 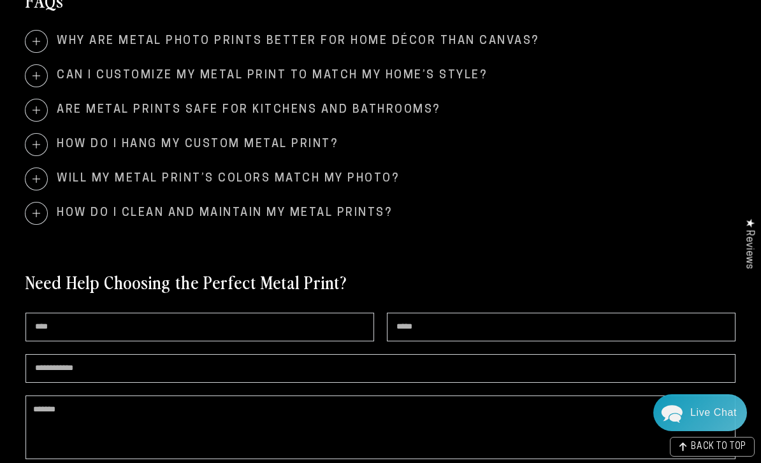 What do you see at coordinates (381, 76) in the screenshot?
I see `summary: Can I customize my metal print to match my home’s style?` at bounding box center [381, 76].